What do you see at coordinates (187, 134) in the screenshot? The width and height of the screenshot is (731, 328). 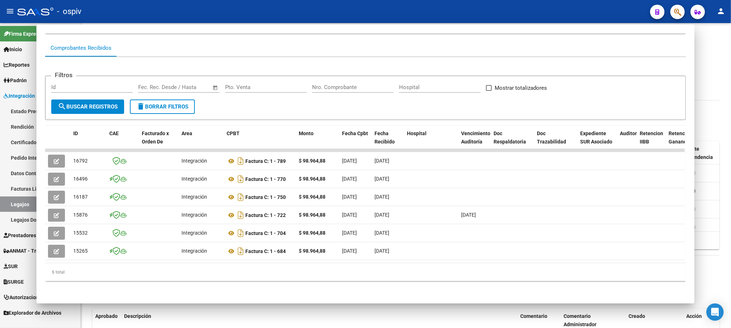 I see `span: Area` at bounding box center [187, 134].